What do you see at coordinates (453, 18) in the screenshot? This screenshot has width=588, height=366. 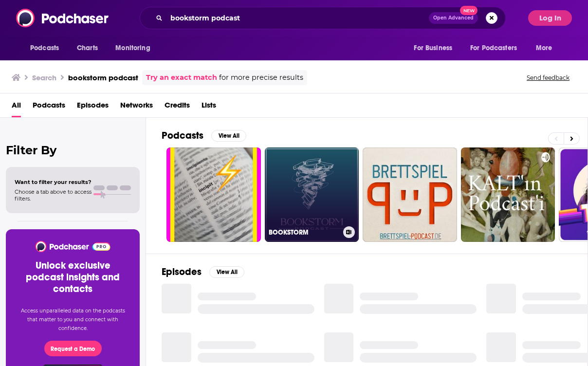 I see `span: Open Advanced` at bounding box center [453, 18].